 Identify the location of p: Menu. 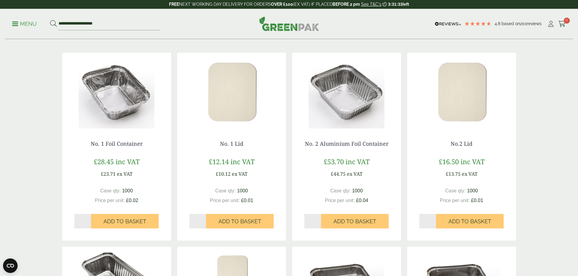
(24, 24).